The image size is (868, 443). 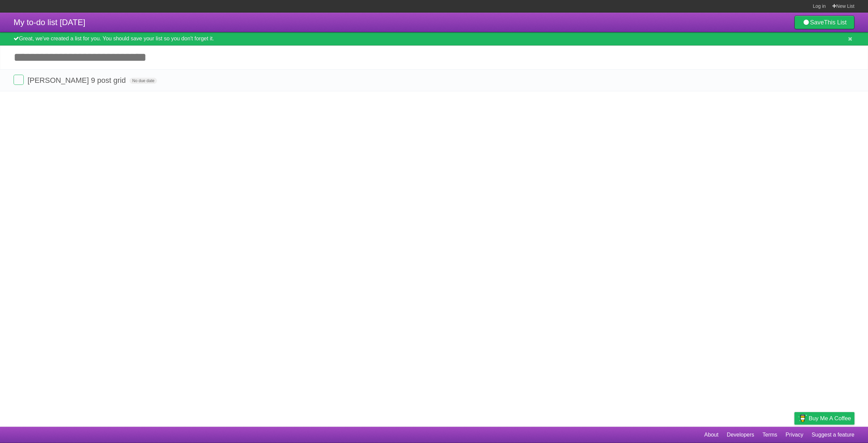 What do you see at coordinates (711, 435) in the screenshot?
I see `a: About` at bounding box center [711, 435].